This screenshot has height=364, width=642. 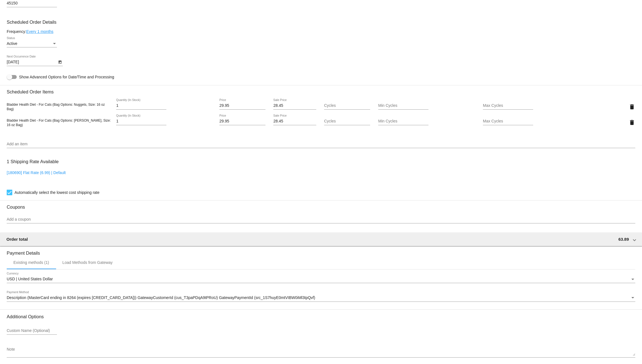 What do you see at coordinates (32, 44) in the screenshot?
I see `mat-select: Status` at bounding box center [32, 44].